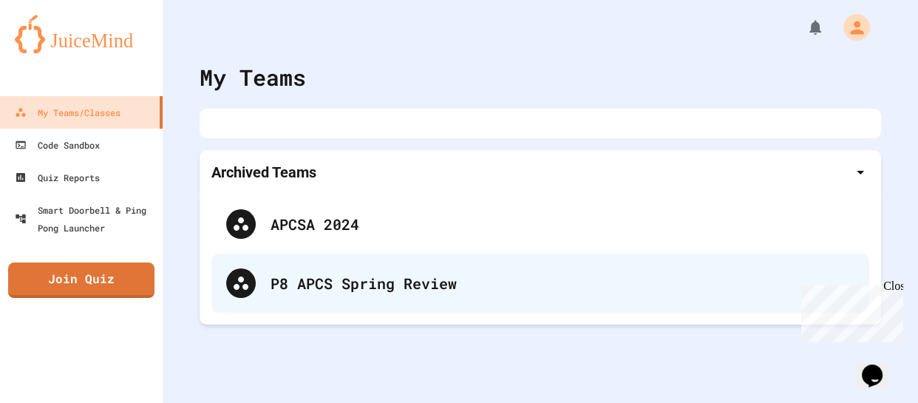  What do you see at coordinates (803, 27) in the screenshot?
I see `div: My Notifications` at bounding box center [803, 27].